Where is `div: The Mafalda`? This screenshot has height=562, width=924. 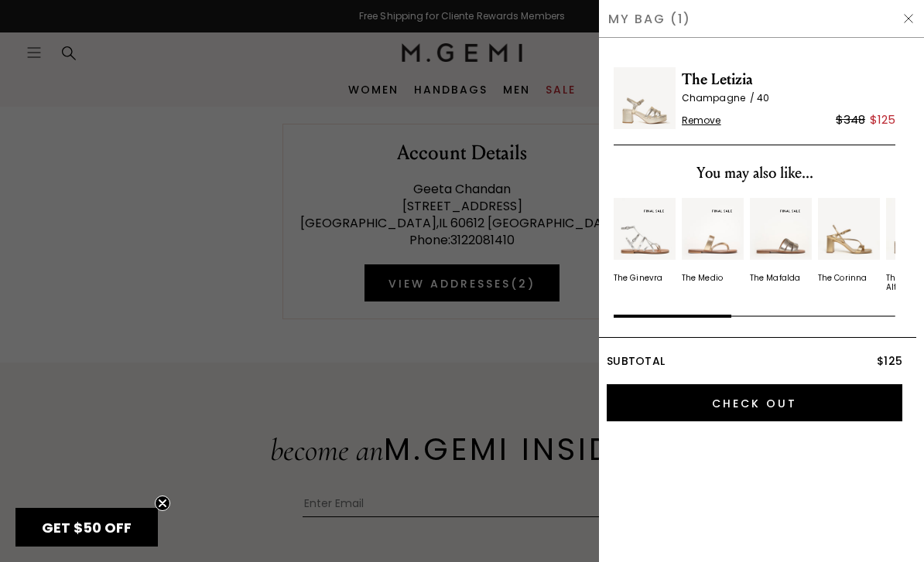
div: The Mafalda is located at coordinates (774, 278).